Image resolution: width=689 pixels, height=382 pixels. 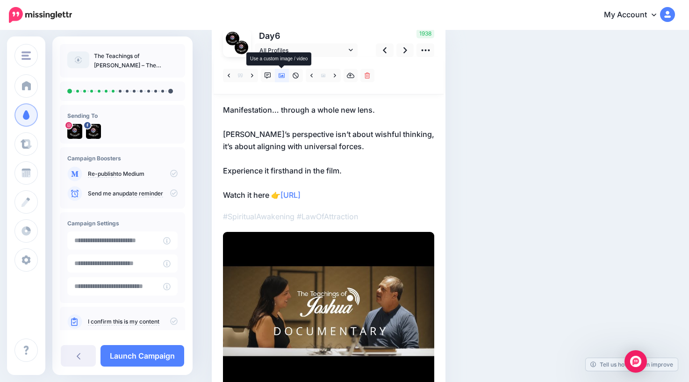 I want to click on img: menu.png, so click(x=26, y=56).